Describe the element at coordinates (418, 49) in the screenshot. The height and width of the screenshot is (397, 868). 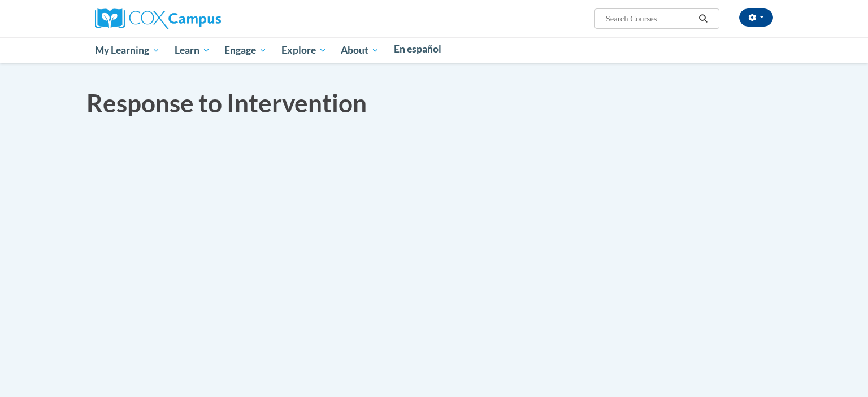
I see `a: En español` at that location.